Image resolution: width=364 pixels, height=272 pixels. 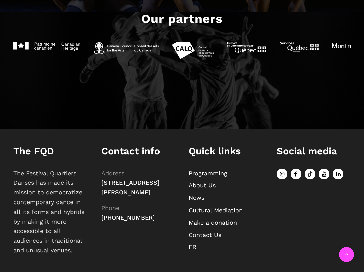 What do you see at coordinates (50, 212) in the screenshot?
I see `p: The Festival Quartiers Danses has made its mission to democratize contemporary dance in all its f...` at bounding box center [50, 212].